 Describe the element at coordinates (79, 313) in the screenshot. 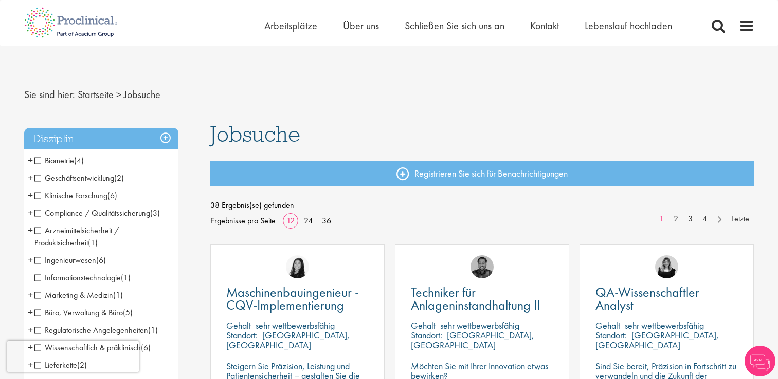

I see `span: Büro, Verwaltung & Büro` at that location.